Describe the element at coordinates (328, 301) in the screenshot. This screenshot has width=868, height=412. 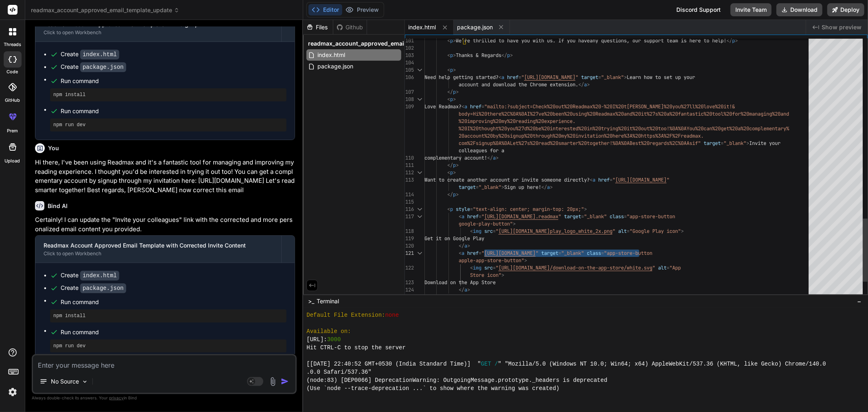
I see `span: Terminal` at that location.